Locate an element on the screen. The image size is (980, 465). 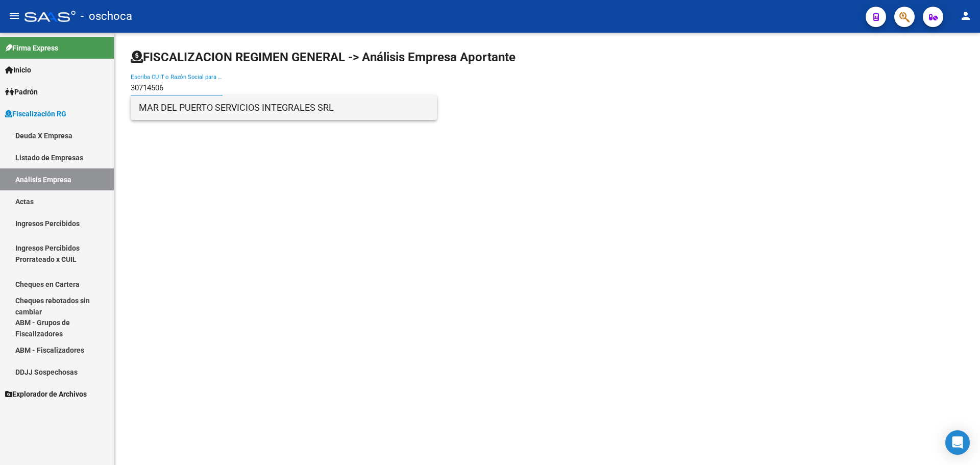
span: Explorador de Archivos is located at coordinates (46, 394).